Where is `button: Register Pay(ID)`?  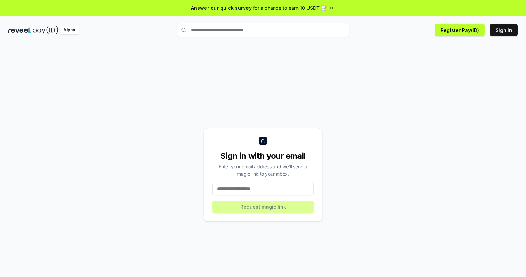 button: Register Pay(ID) is located at coordinates (459, 30).